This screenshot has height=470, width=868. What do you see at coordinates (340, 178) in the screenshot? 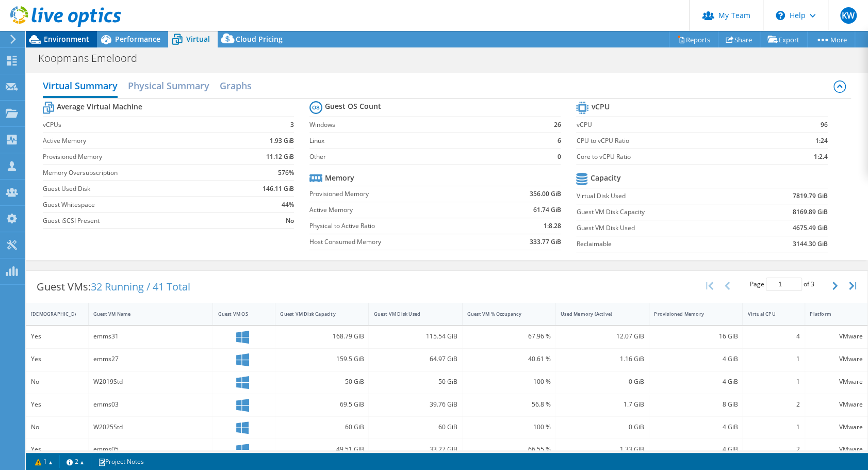
I see `b: Memory` at bounding box center [340, 178].